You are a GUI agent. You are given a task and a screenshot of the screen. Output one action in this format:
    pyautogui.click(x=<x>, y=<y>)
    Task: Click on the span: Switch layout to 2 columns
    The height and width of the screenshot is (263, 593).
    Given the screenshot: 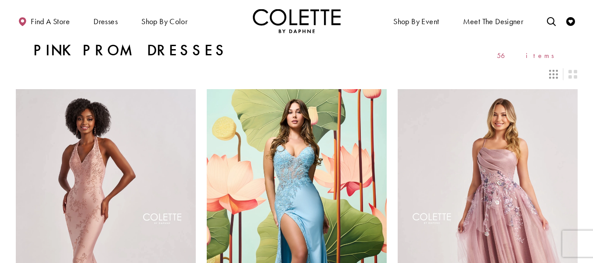 What is the action you would take?
    pyautogui.click(x=573, y=74)
    